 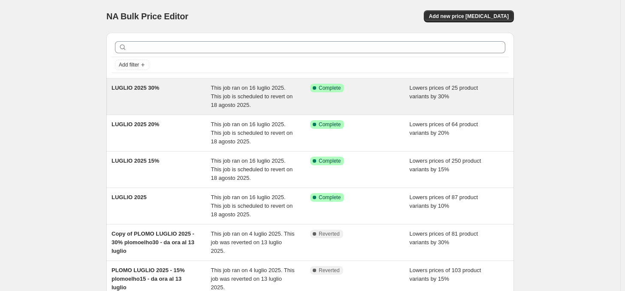 I want to click on span: NA Bulk Price Editor, so click(x=147, y=16).